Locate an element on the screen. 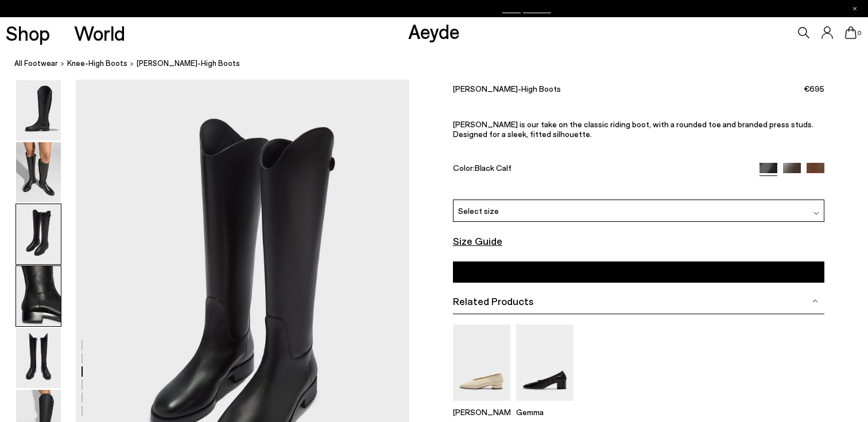 Image resolution: width=868 pixels, height=422 pixels. img: Hector Knee-High Boots - Image 1 is located at coordinates (38, 110).